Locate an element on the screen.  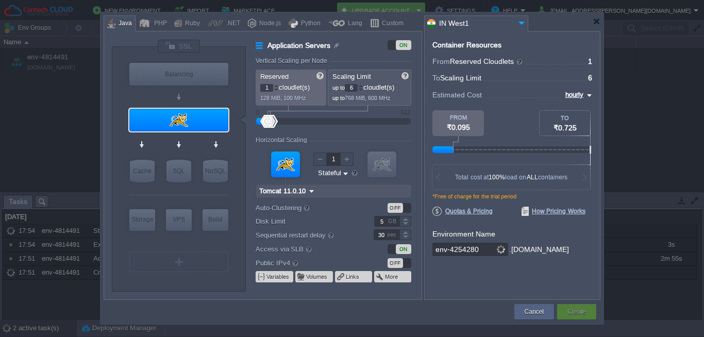
div: FROM is located at coordinates (458, 118).